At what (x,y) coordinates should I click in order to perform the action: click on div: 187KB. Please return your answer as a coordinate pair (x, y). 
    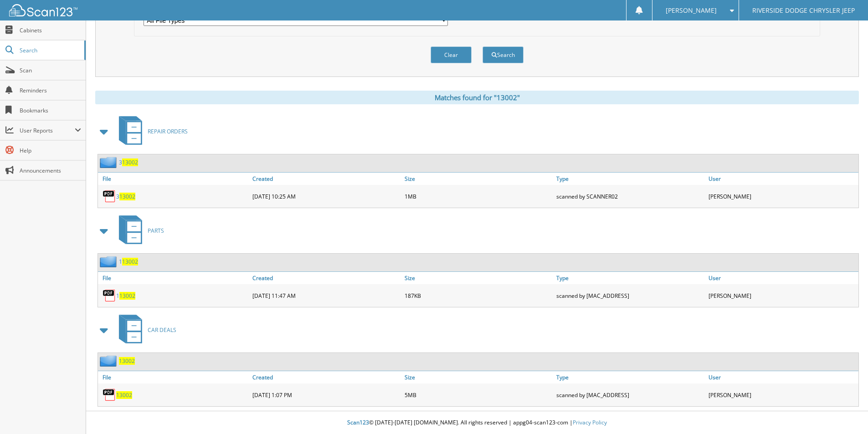
    Looking at the image, I should click on (478, 295).